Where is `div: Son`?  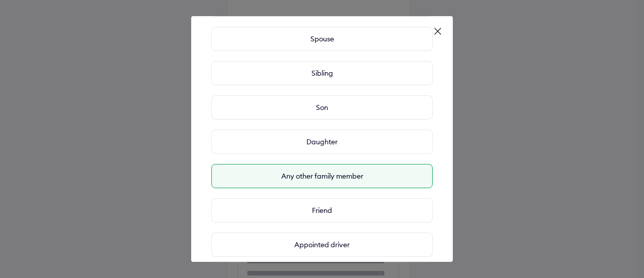
div: Son is located at coordinates (322, 108).